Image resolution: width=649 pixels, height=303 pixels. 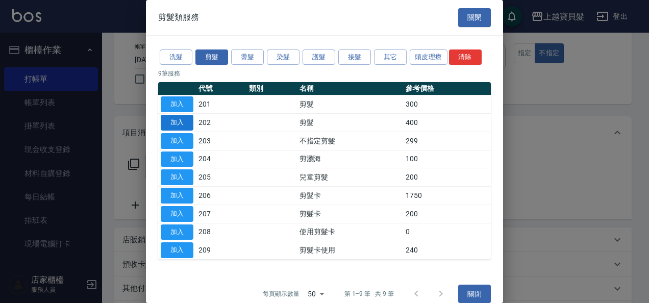 I want to click on button: 頭皮理療, so click(x=428, y=57).